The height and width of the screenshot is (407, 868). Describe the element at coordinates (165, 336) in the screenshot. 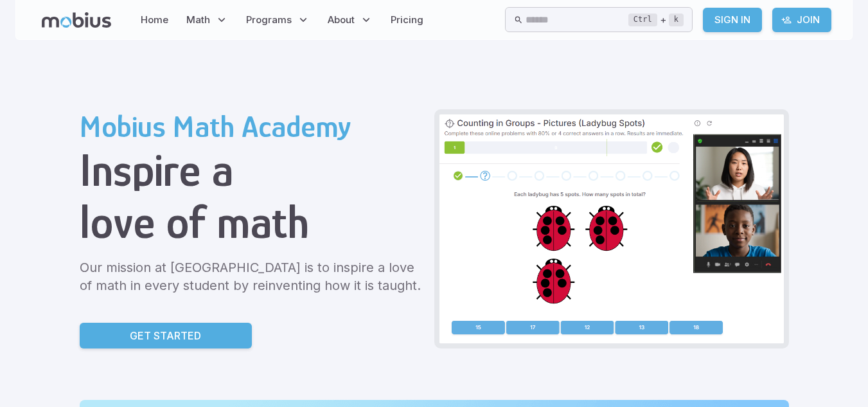

I see `p: Get Started` at that location.